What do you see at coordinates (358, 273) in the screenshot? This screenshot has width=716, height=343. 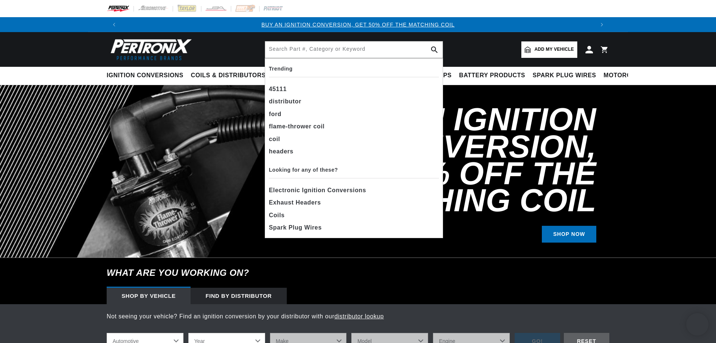 I see `h6: What are you working on?` at bounding box center [358, 273].